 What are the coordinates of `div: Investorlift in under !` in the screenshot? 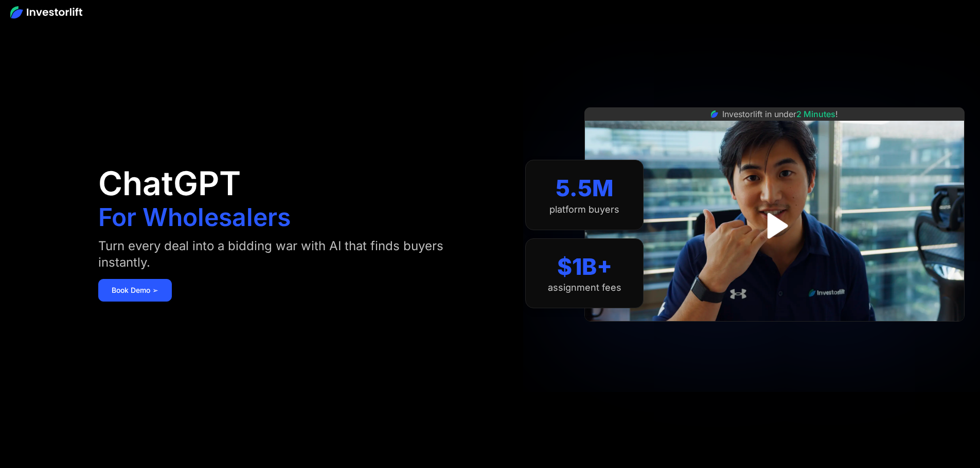 It's located at (779, 114).